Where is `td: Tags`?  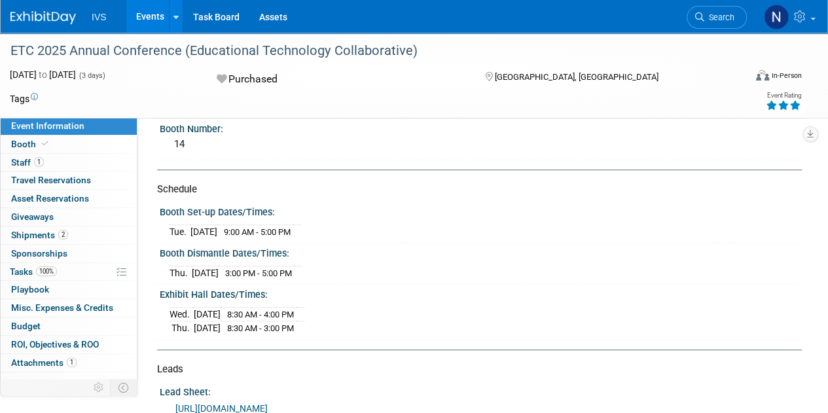 td: Tags is located at coordinates (24, 99).